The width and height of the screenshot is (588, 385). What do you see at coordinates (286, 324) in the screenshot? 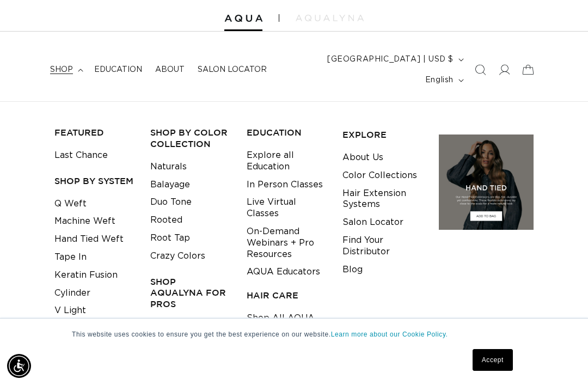
I see `a: Shop All AQUA Hair Care` at bounding box center [286, 324].